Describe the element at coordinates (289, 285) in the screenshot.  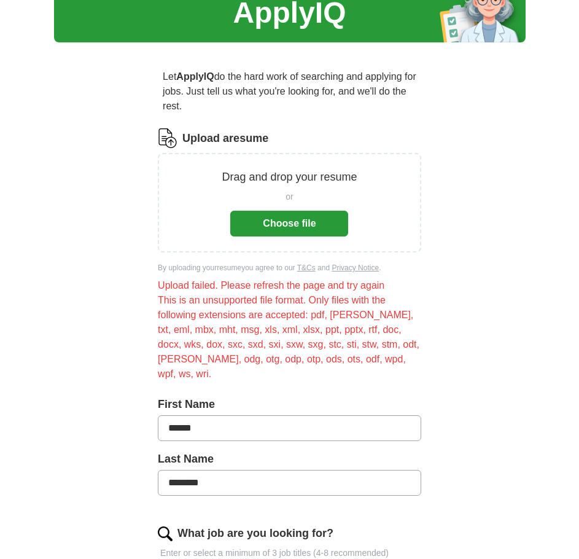
I see `div: Upload failed. Please refresh the page and try again` at that location.